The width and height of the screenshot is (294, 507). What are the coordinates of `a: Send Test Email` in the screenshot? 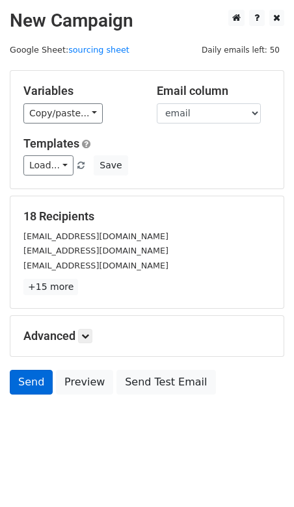 It's located at (166, 382).